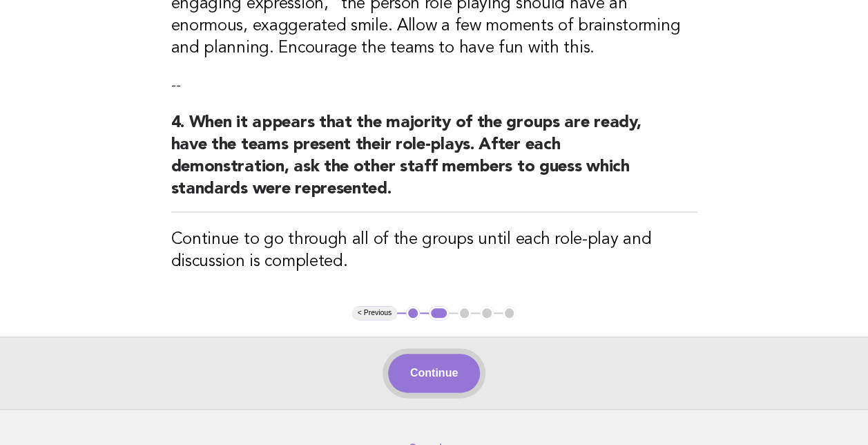 This screenshot has height=445, width=868. I want to click on button: Continue, so click(433, 373).